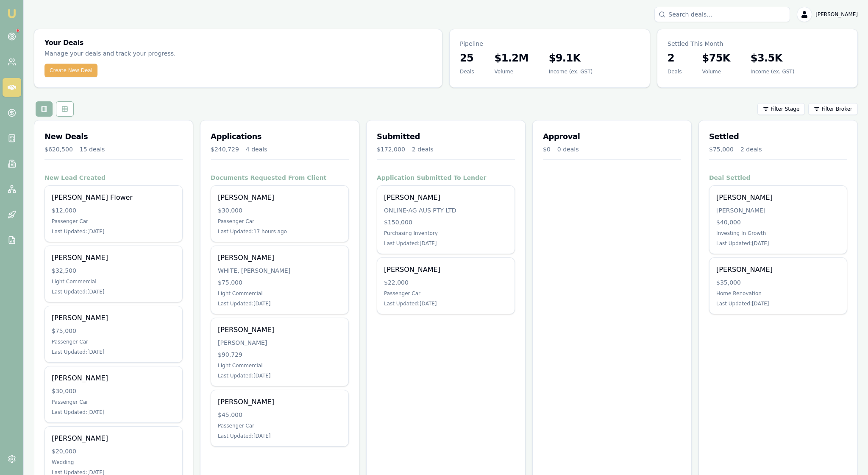  What do you see at coordinates (446, 233) in the screenshot?
I see `div: Purchasing Inventory` at bounding box center [446, 233].